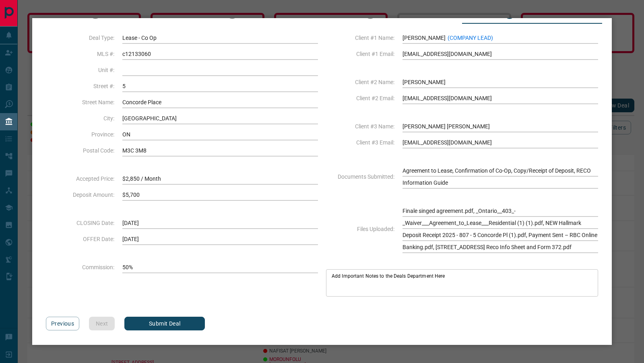  I want to click on span: Client #1 Email, so click(360, 54).